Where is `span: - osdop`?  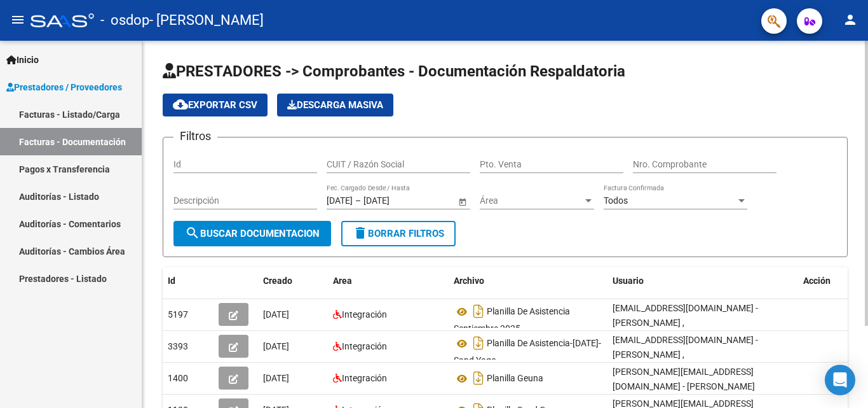
span: - osdop is located at coordinates (124, 20).